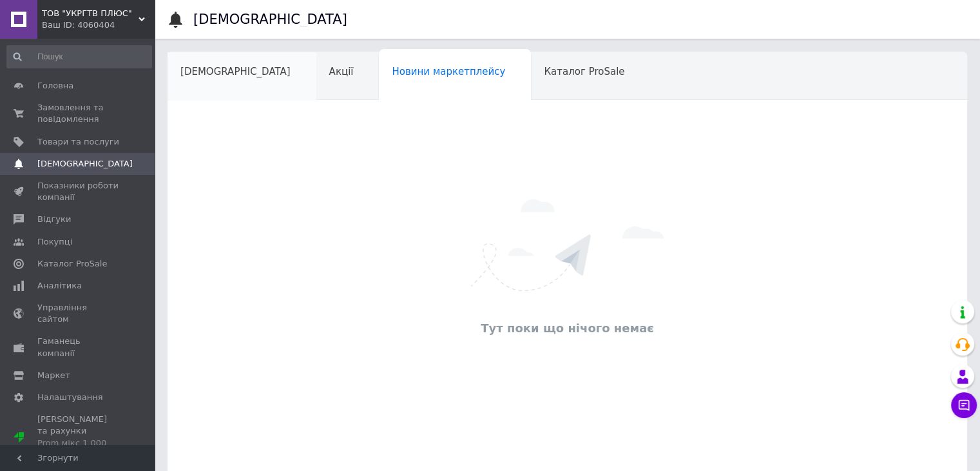 Image resolution: width=980 pixels, height=471 pixels. What do you see at coordinates (78, 313) in the screenshot?
I see `span: Управління сайтом` at bounding box center [78, 313].